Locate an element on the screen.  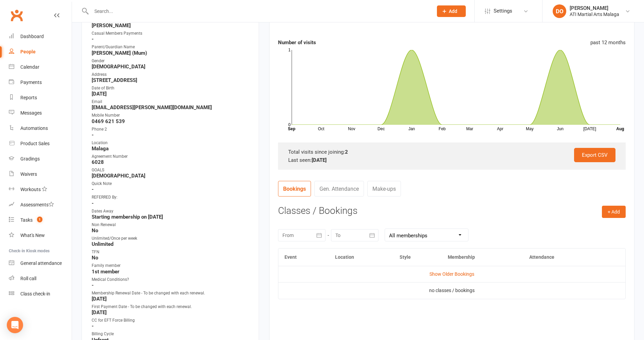
a: Calendar is located at coordinates (40, 67).